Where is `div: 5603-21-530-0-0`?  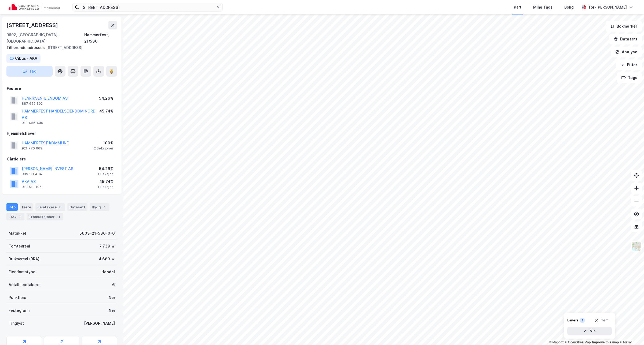 div: 5603-21-530-0-0 is located at coordinates (97, 233).